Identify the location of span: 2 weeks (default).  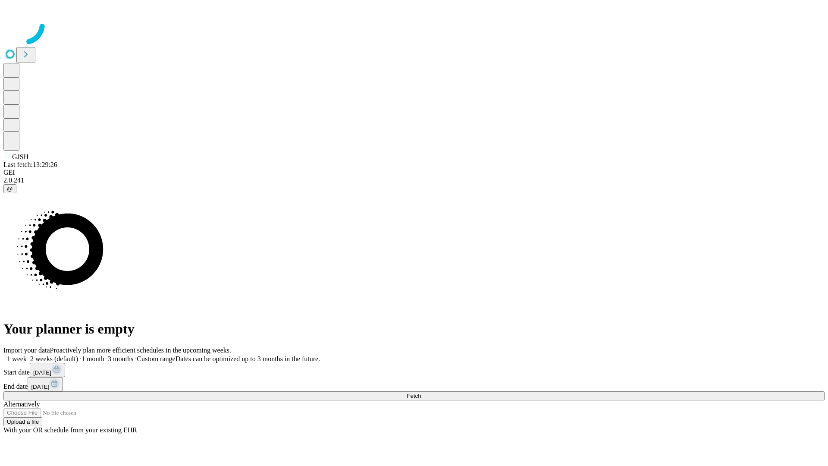
(54, 358).